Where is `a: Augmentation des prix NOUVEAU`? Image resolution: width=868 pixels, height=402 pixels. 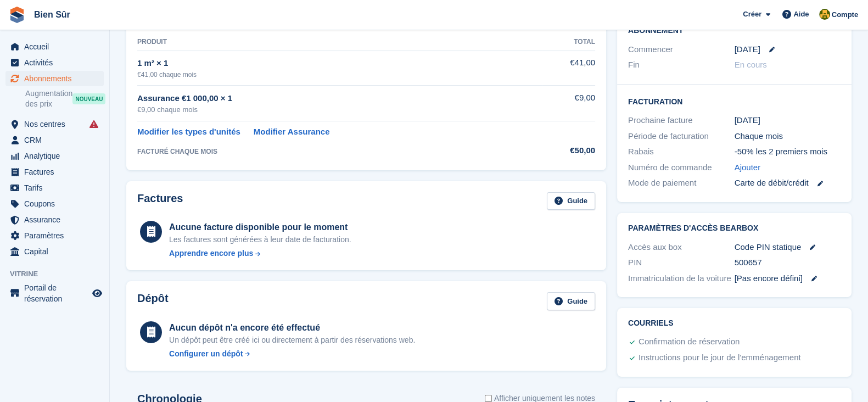
a: Augmentation des prix NOUVEAU is located at coordinates (64, 99).